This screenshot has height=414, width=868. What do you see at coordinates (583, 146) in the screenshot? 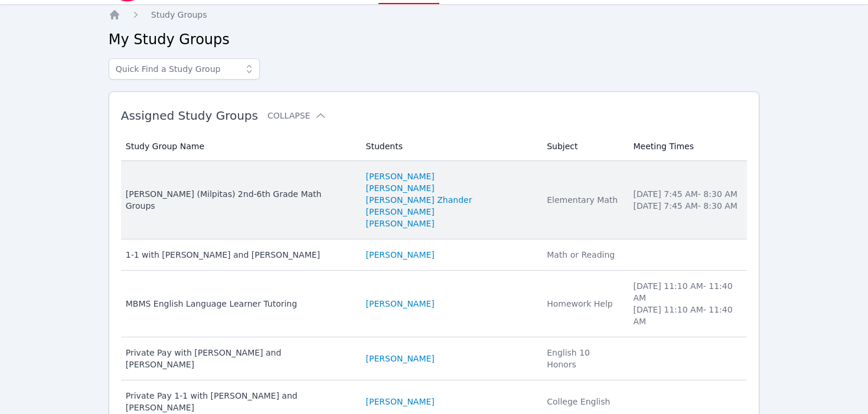
I see `th: Subject` at bounding box center [583, 146].